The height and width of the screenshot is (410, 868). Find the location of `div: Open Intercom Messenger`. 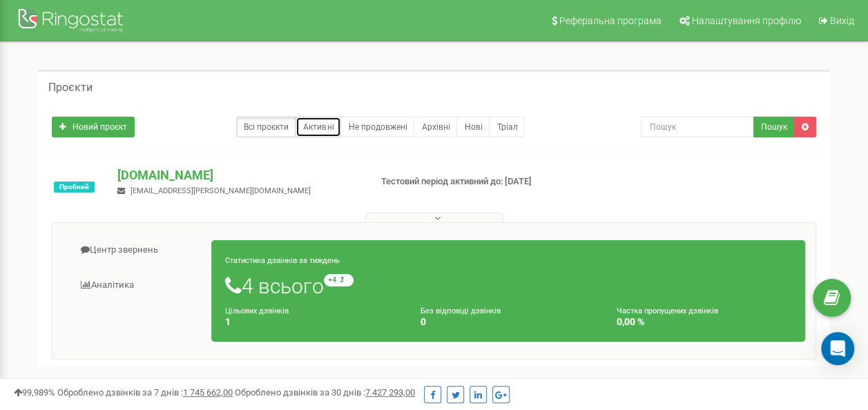

div: Open Intercom Messenger is located at coordinates (838, 348).